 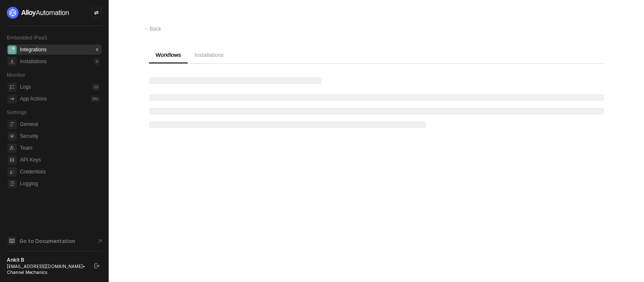 I want to click on div: Ankit B, so click(x=47, y=260).